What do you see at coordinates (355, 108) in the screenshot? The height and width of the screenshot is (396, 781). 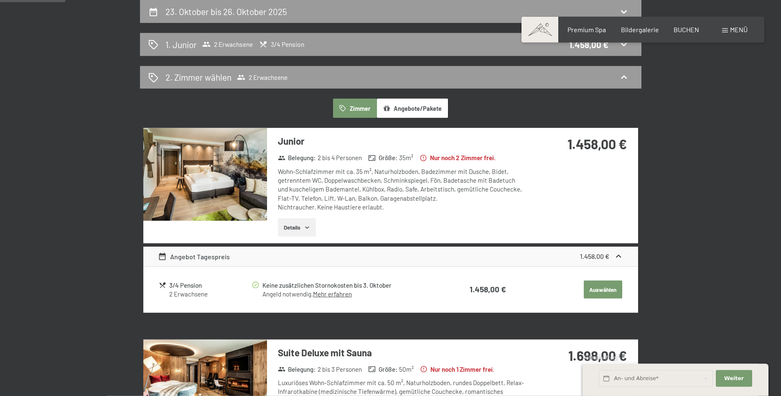 I see `button: Zimmer` at bounding box center [355, 108].